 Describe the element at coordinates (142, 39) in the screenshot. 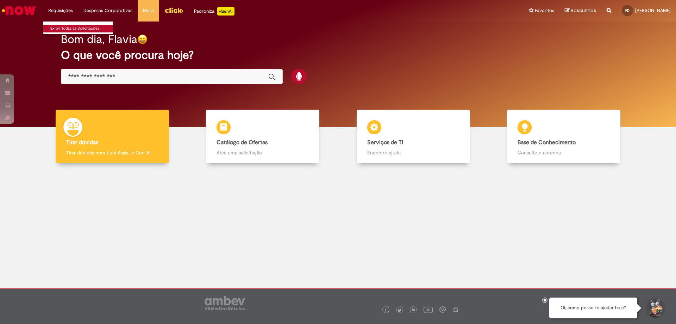

I see `img: happy-face.png` at that location.